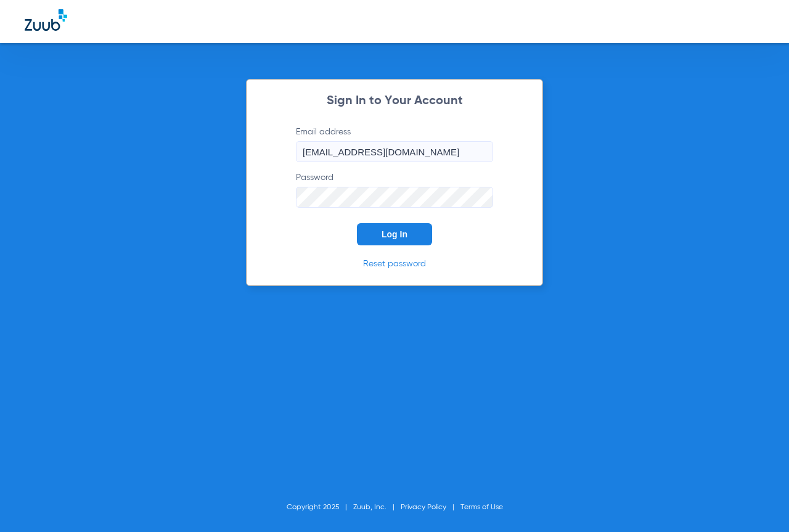 This screenshot has width=789, height=532. I want to click on input: Email address, so click(394, 151).